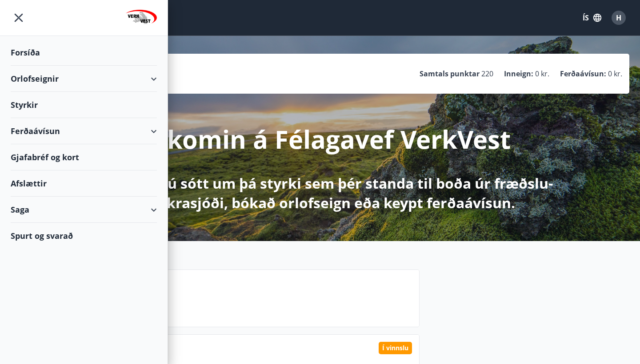 This screenshot has height=364, width=640. Describe the element at coordinates (84, 210) in the screenshot. I see `div: Saga` at that location.